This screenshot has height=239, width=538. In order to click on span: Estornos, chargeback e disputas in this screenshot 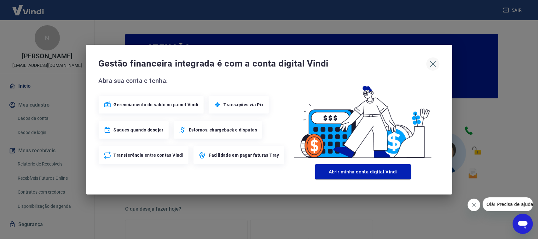, I will do `click(223, 130)`.